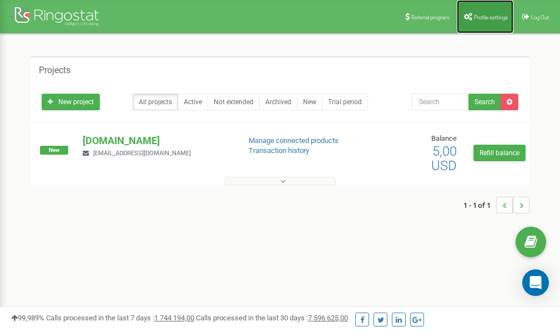  What do you see at coordinates (54, 70) in the screenshot?
I see `h5: Projects` at bounding box center [54, 70].